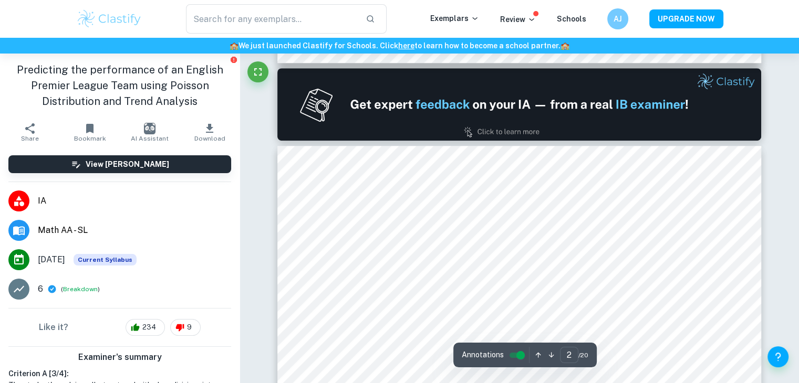 Image resolution: width=799 pixels, height=383 pixels. What do you see at coordinates (210, 132) in the screenshot?
I see `button: Download` at bounding box center [210, 132].